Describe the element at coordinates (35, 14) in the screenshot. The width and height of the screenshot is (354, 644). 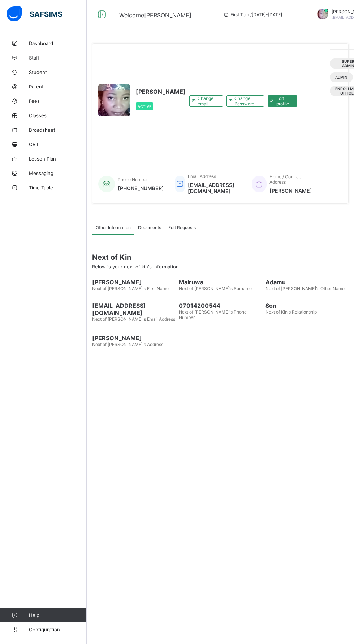
I see `img: safsims` at that location.